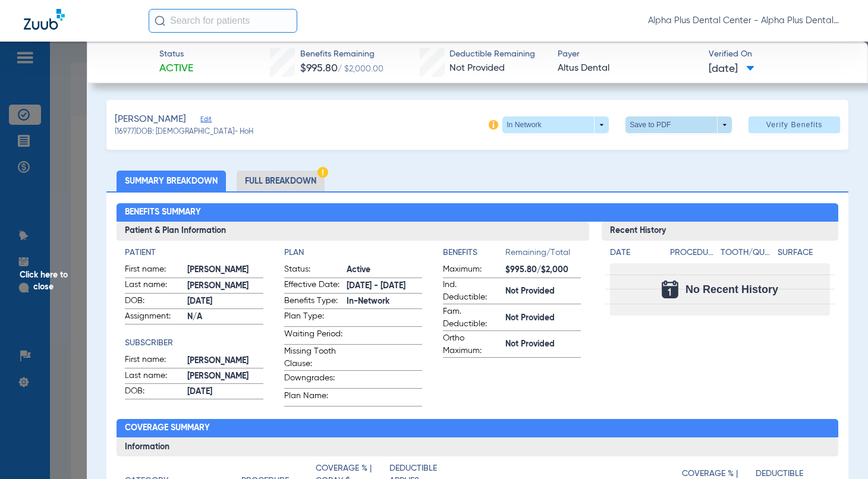 The height and width of the screenshot is (479, 868). Describe the element at coordinates (477, 213) in the screenshot. I see `h2: Benefits Summary` at that location.